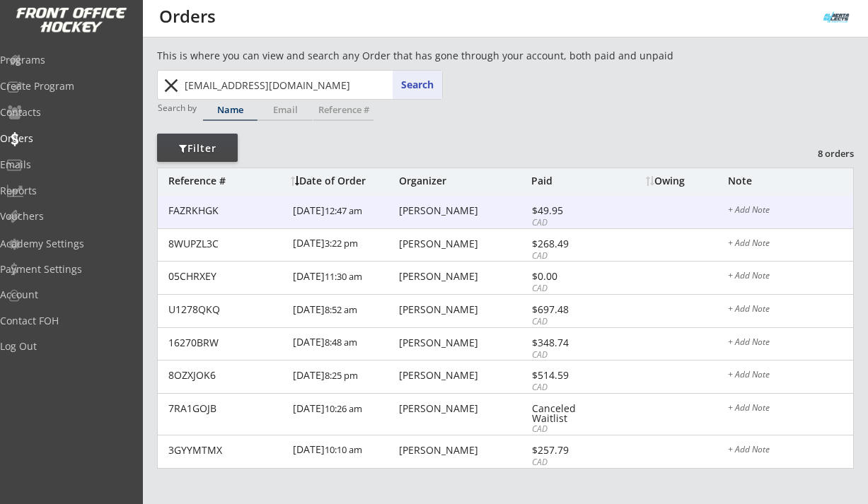 This screenshot has height=504, width=868. Describe the element at coordinates (230, 110) in the screenshot. I see `div: Name` at that location.